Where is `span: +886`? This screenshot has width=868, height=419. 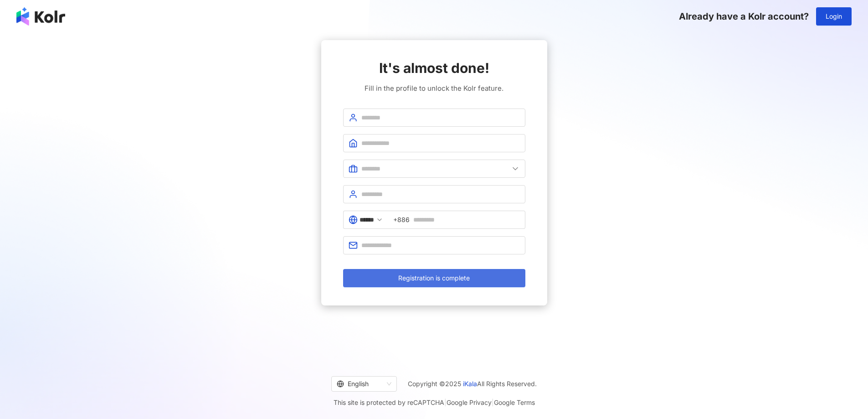
span: +886 is located at coordinates (401, 220).